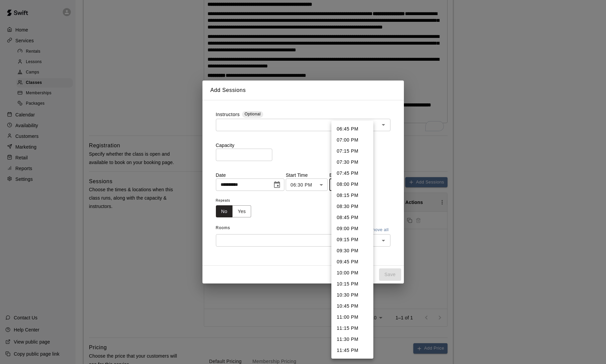 The image size is (606, 364). What do you see at coordinates (352, 229) in the screenshot?
I see `li: 09:00 PM` at bounding box center [352, 229].